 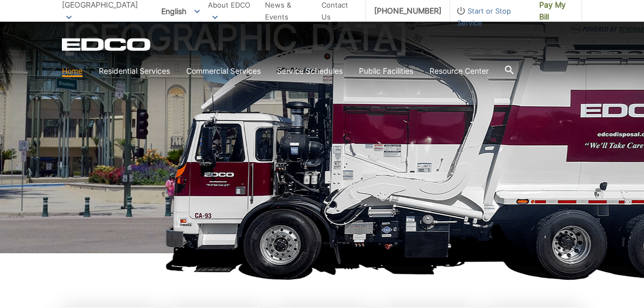 What do you see at coordinates (72, 71) in the screenshot?
I see `a: Home` at bounding box center [72, 71].